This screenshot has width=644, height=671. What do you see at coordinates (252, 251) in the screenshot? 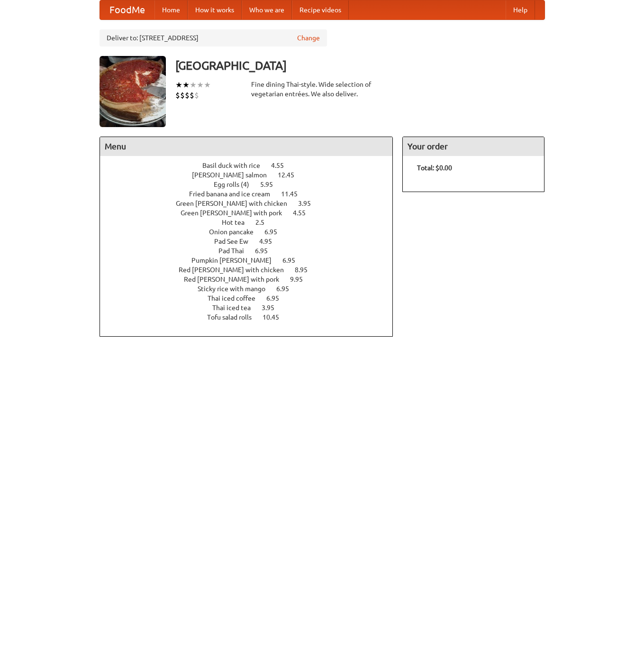
I see `a: Pad Thai 6.95` at bounding box center [252, 251].